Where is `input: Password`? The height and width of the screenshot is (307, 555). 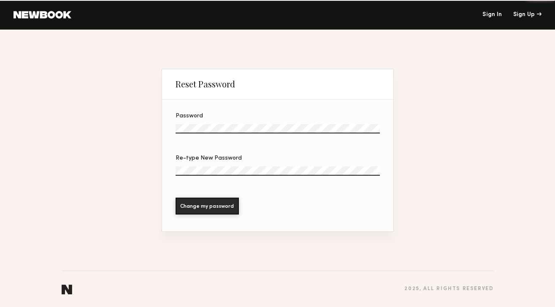 input: Password is located at coordinates (278, 129).